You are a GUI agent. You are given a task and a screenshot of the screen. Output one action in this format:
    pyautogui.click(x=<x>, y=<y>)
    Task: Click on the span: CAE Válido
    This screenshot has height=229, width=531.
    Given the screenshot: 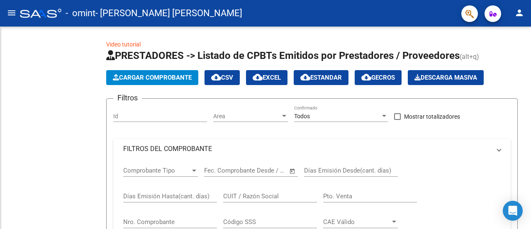 What is the action you would take?
    pyautogui.click(x=357, y=222)
    